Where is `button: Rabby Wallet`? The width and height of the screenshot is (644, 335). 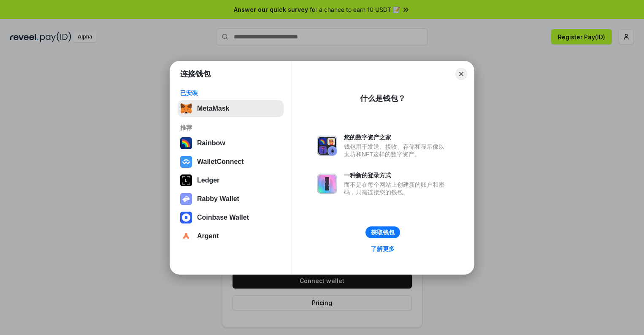
button: Rabby Wallet is located at coordinates (231, 199).